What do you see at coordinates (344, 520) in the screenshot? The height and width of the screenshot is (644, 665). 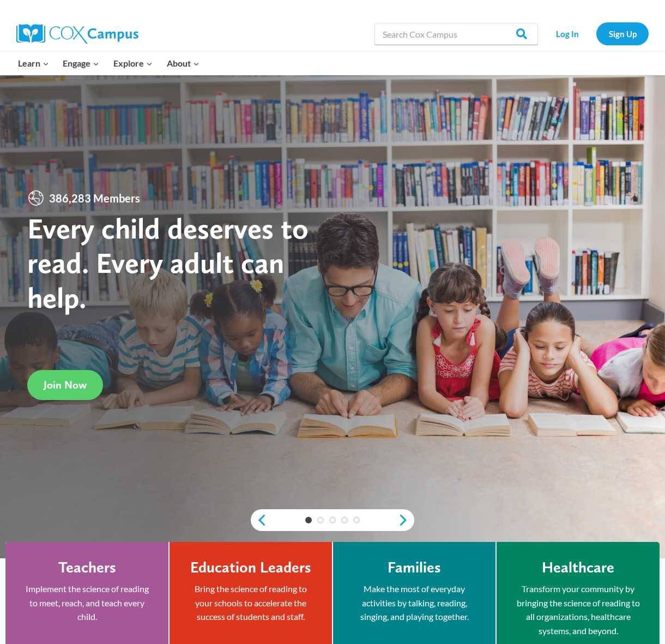 I see `a: 4` at bounding box center [344, 520].